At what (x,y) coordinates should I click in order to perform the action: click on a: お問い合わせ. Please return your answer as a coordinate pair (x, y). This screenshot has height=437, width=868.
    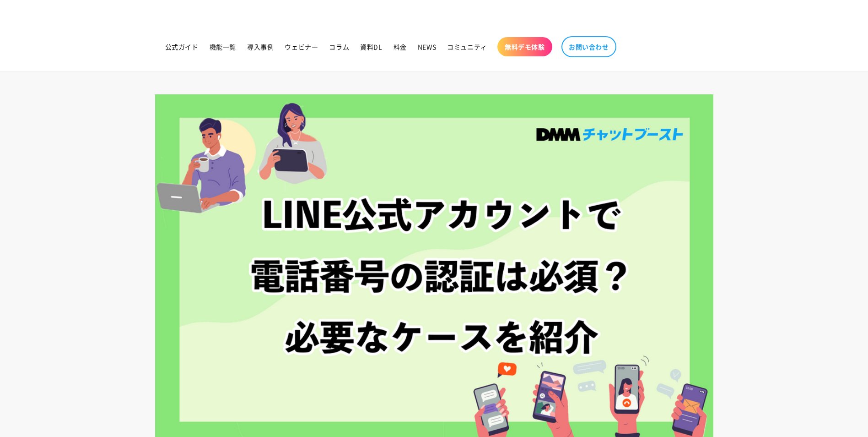
    Looking at the image, I should click on (589, 47).